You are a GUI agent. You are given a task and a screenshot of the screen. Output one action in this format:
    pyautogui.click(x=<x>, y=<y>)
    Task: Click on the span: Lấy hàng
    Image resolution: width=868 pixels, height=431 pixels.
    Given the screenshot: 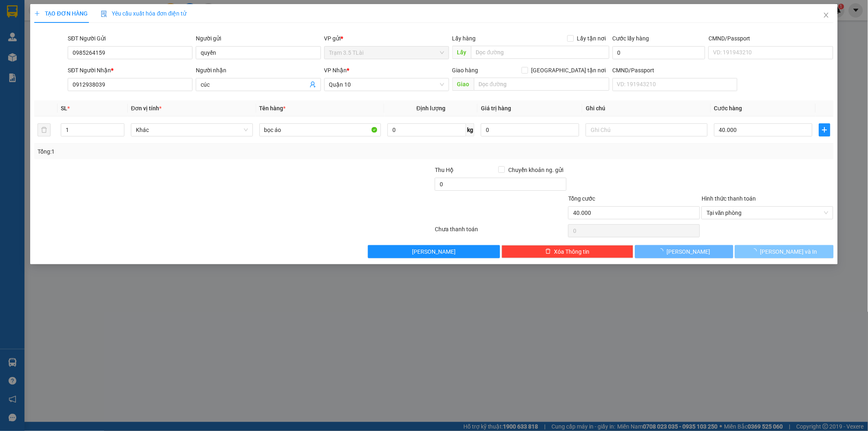 What is the action you would take?
    pyautogui.click(x=465, y=38)
    